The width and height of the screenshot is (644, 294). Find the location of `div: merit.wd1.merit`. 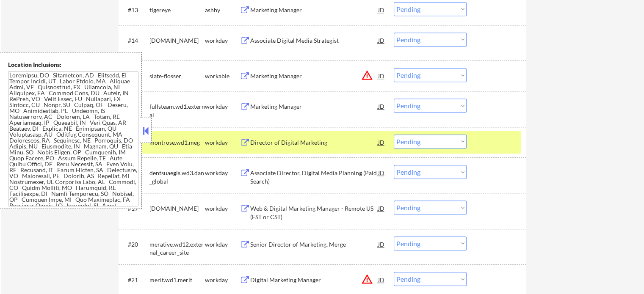

div: merit.wd1.merit is located at coordinates (177, 280).